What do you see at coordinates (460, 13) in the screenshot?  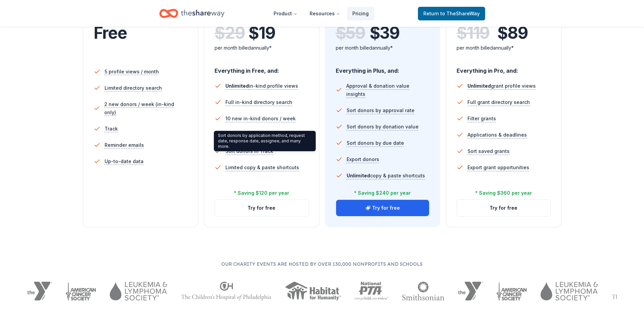 I see `span: to TheShareWay` at bounding box center [460, 13].